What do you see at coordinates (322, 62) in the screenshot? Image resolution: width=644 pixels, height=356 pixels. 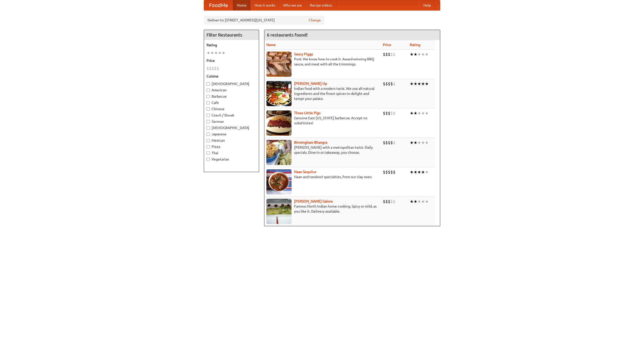 I see `p: Pork. We know how to cook it. Award-winning BBQ sauce, and meat with all the trimmings.` at bounding box center [322, 62].